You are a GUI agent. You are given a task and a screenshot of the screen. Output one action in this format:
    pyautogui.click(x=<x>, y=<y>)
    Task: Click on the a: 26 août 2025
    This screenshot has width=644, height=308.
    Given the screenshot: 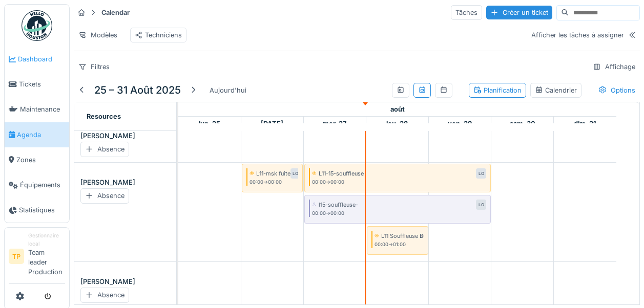 What is the action you would take?
    pyautogui.click(x=272, y=123)
    